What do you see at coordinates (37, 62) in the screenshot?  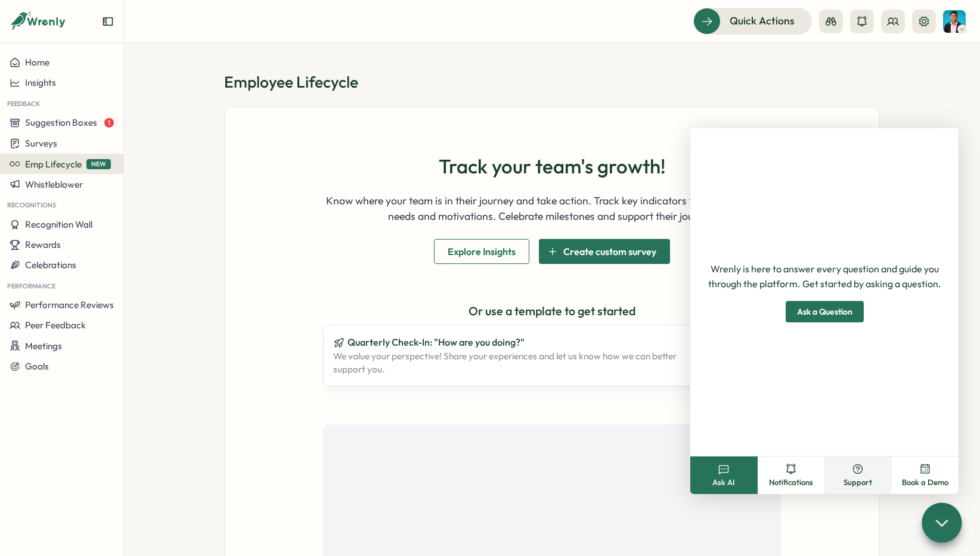 I see `span: Home` at bounding box center [37, 62].